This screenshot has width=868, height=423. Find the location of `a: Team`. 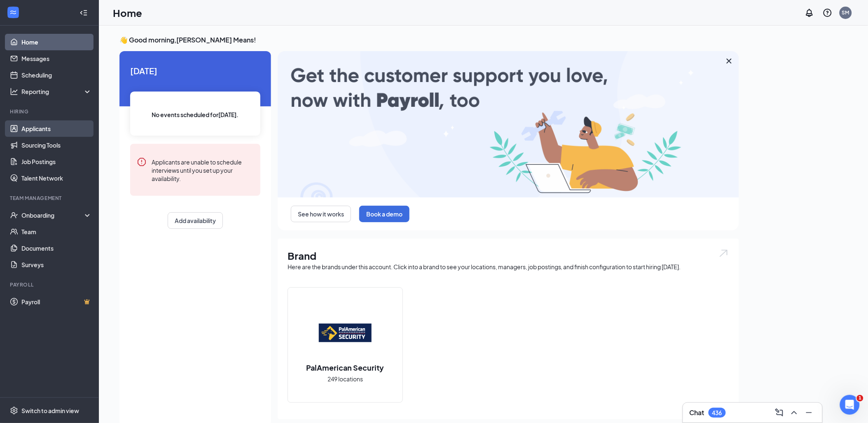

a: Team is located at coordinates (57, 231).